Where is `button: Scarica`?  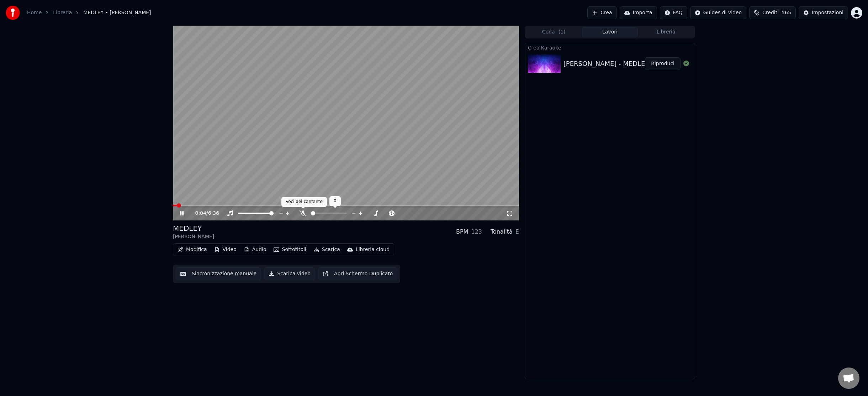
button: Scarica is located at coordinates (326, 250).